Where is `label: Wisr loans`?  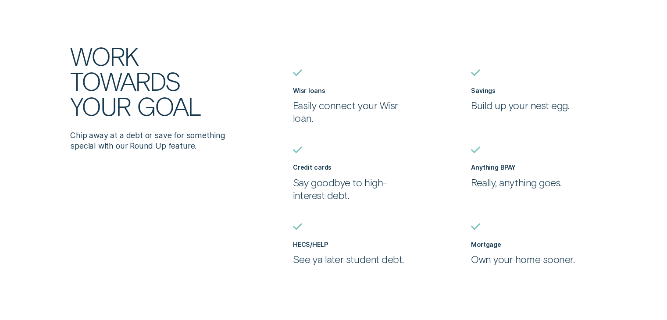
label: Wisr loans is located at coordinates (309, 90).